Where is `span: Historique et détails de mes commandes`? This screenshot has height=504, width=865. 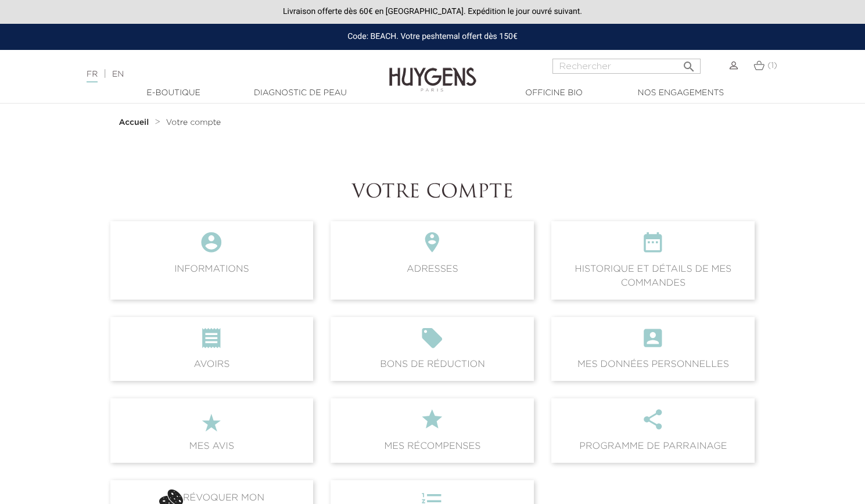 span: Historique et détails de mes commandes is located at coordinates (653, 261).